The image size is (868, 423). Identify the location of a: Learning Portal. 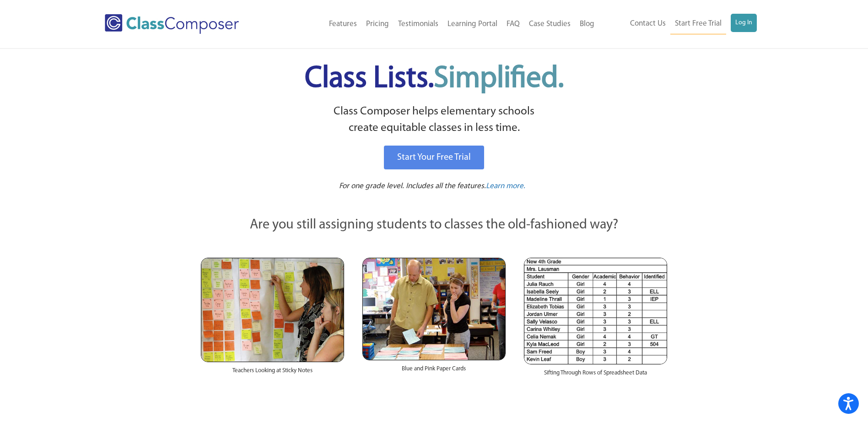
(472, 25).